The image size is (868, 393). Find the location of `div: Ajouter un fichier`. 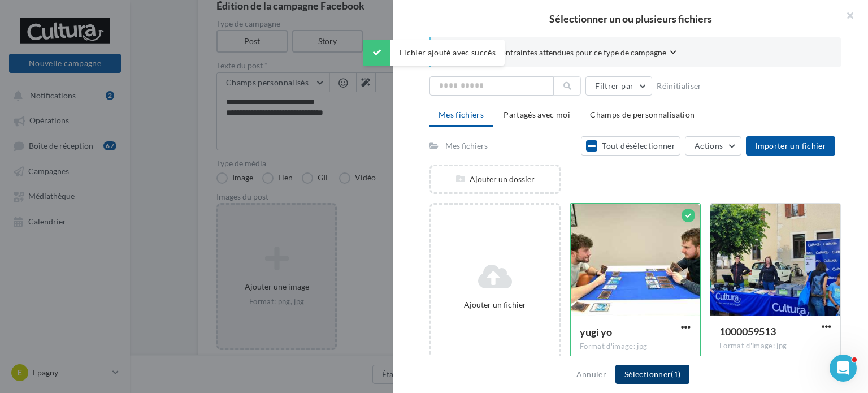

div: Ajouter un fichier is located at coordinates (495, 305).